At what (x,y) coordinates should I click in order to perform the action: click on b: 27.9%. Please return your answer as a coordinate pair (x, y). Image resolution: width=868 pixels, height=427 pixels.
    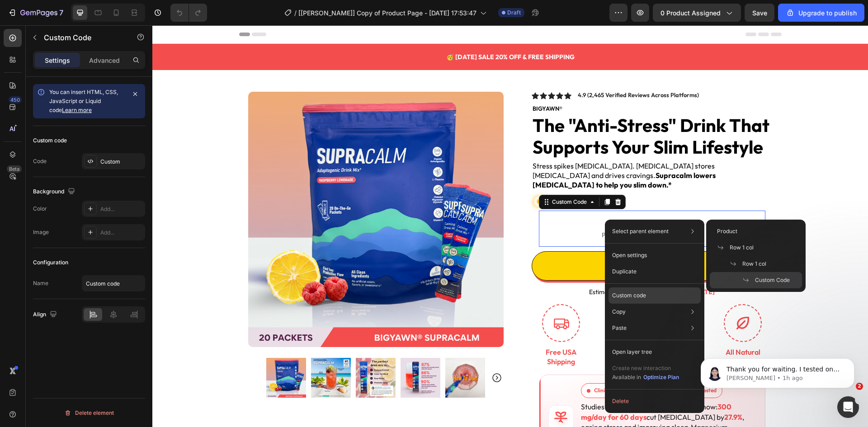
    Looking at the image, I should click on (581, 391).